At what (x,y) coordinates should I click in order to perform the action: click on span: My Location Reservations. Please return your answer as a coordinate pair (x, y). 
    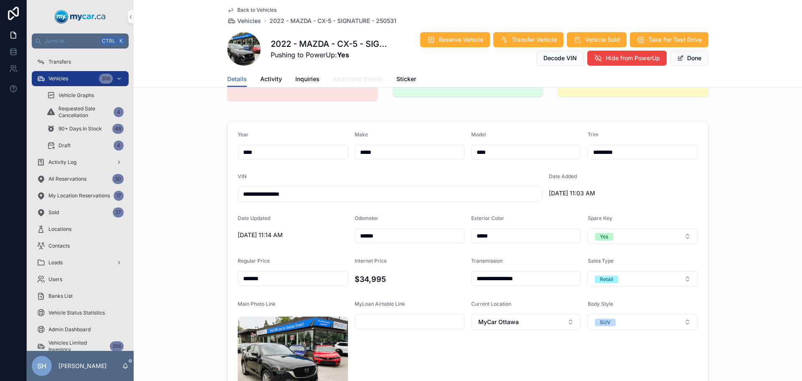
    Looking at the image, I should click on (79, 196).